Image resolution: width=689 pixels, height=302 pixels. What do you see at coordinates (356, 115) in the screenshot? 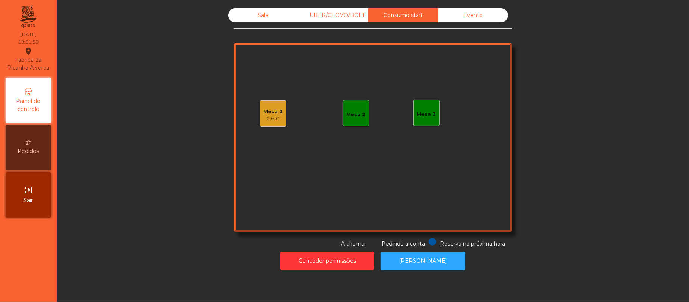
I see `div: Mesa 2` at bounding box center [356, 115].